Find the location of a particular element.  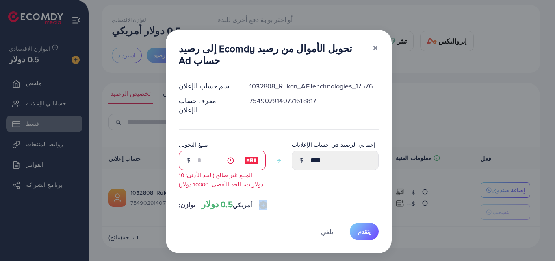

font: تحويل الأموال من رصيد Ecomdy إلى رصيد حساب Ad is located at coordinates (266, 54).